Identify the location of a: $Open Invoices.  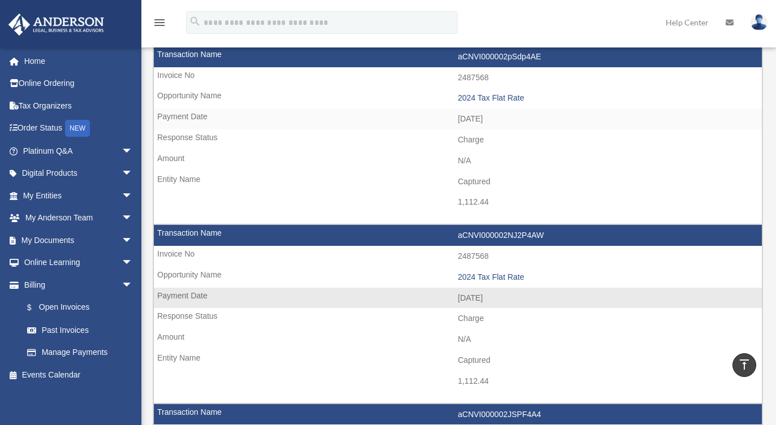
(83, 308).